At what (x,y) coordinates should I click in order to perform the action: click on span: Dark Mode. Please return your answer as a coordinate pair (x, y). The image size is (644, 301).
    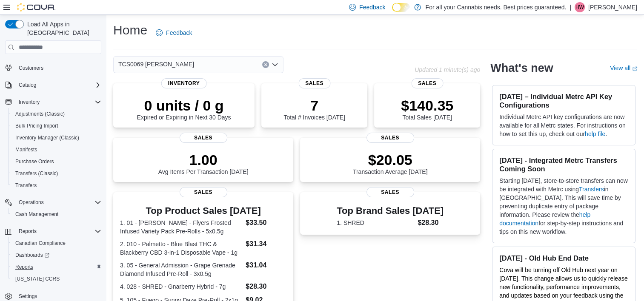
    Looking at the image, I should click on (392, 12).